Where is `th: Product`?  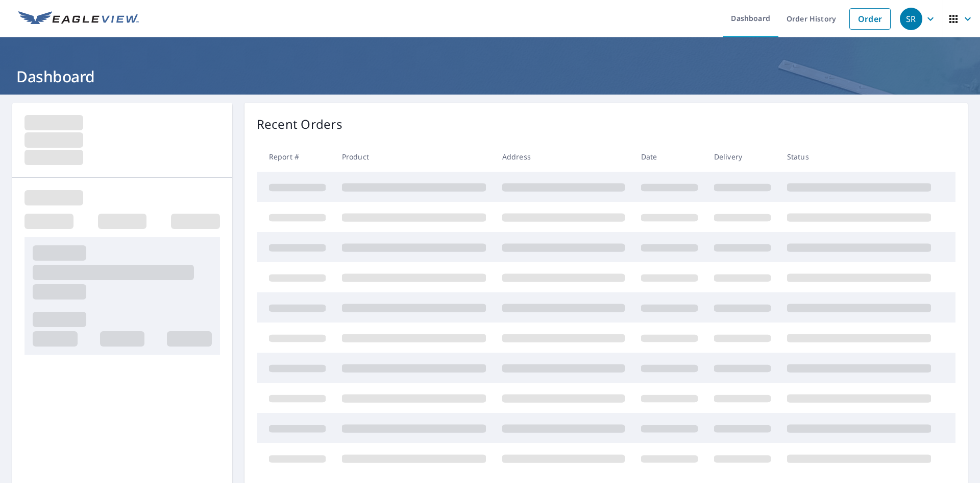
th: Product is located at coordinates (414, 157).